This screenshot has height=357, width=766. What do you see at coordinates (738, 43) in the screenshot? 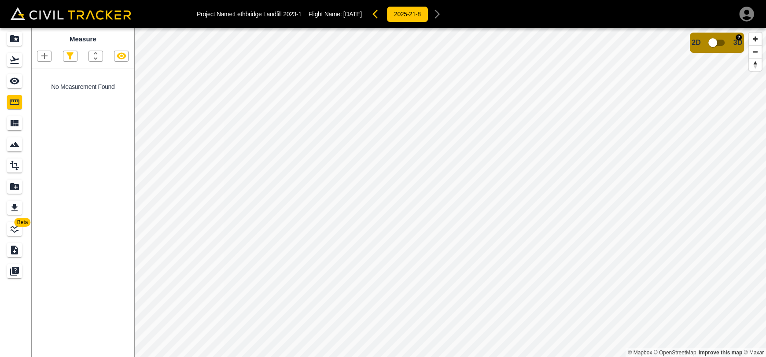
I see `span: 3D` at bounding box center [738, 43].